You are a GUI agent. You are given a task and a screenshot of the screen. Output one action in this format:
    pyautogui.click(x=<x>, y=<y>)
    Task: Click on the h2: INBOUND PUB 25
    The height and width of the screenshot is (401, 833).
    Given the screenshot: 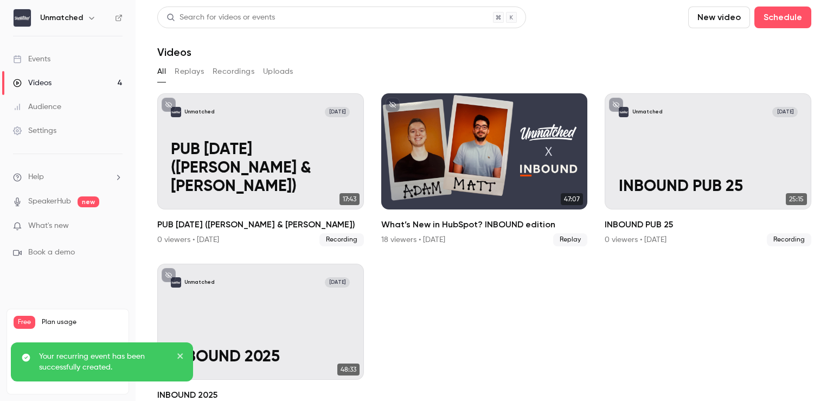 What is the action you would take?
    pyautogui.click(x=708, y=225)
    